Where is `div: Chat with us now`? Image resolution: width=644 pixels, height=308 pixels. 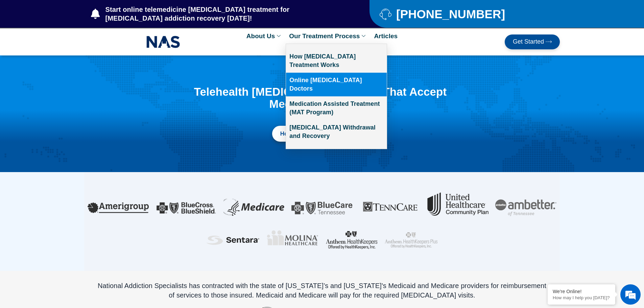 div: Chat with us now is located at coordinates (84, 40).